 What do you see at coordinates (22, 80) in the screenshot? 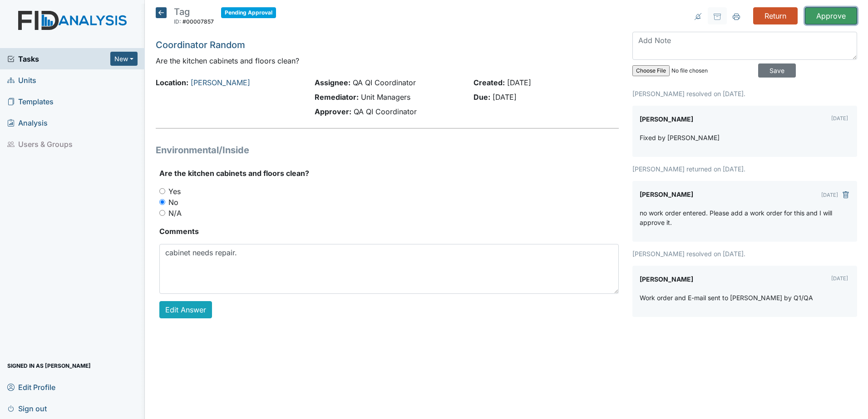
I see `span: Units` at bounding box center [22, 80].